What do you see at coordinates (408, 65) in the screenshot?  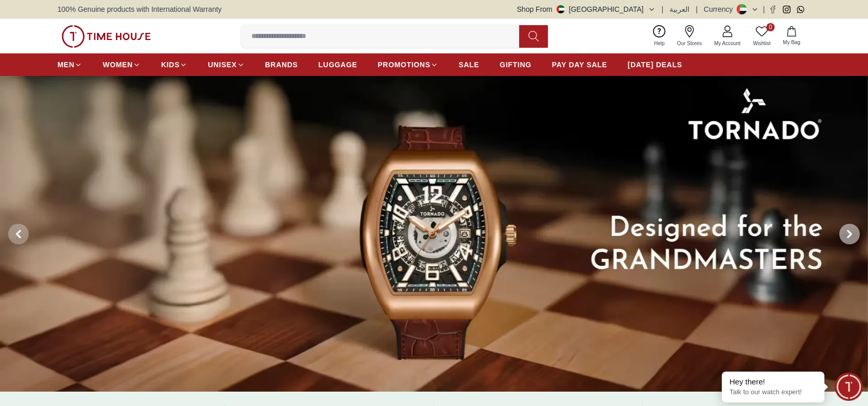 I see `a: PROMOTIONS` at bounding box center [408, 65].